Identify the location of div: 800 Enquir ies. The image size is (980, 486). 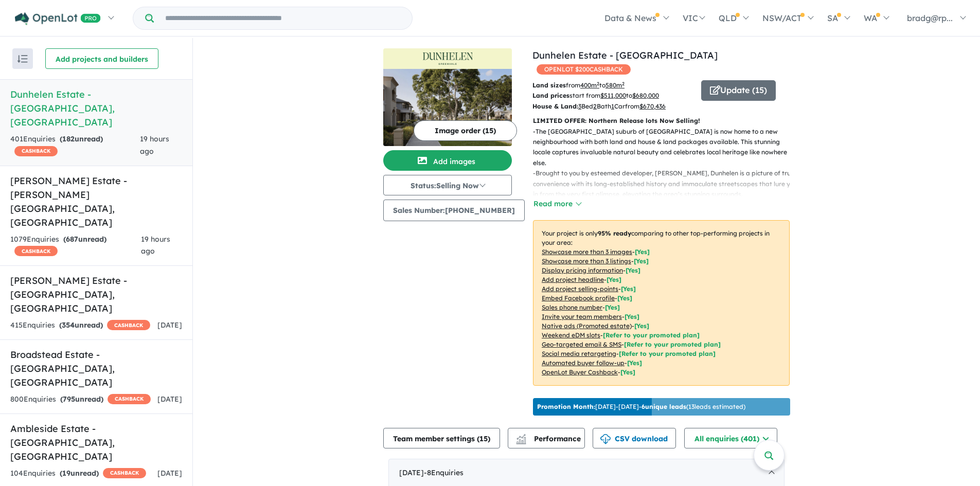
(80, 399).